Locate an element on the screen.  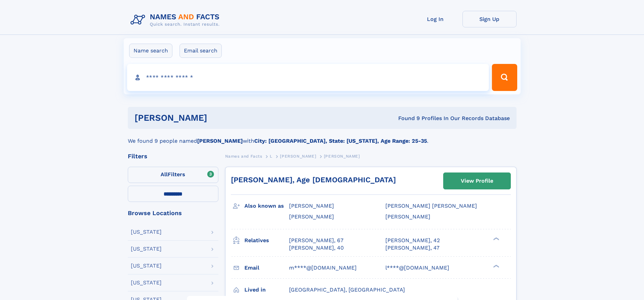
h3: Also known as is located at coordinates (267, 206).